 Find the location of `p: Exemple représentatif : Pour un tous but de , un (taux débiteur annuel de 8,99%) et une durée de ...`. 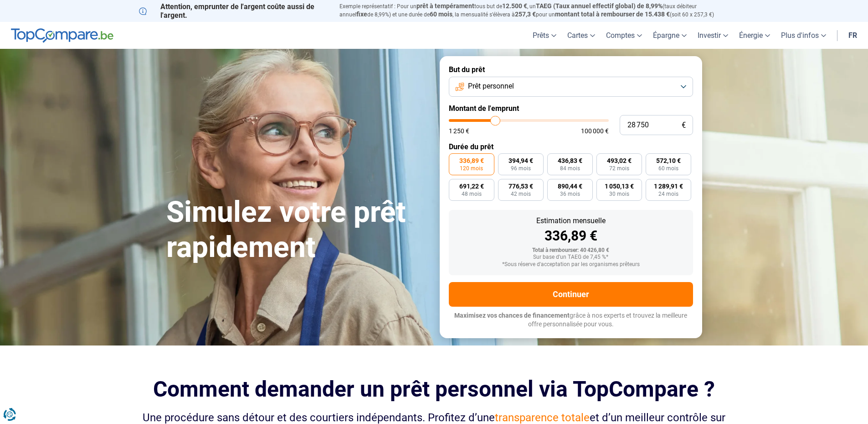

p: Exemple représentatif : Pour un tous but de , un (taux débiteur annuel de 8,99%) et une durée de ... is located at coordinates (535, 10).